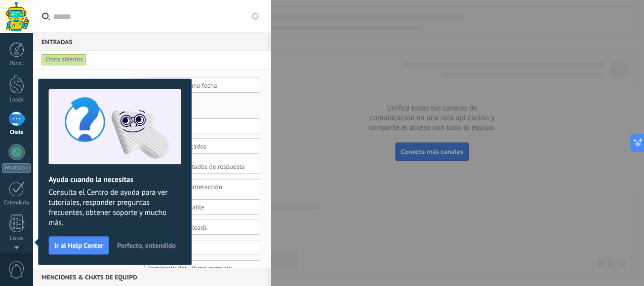 The width and height of the screenshot is (644, 286). Describe the element at coordinates (146, 245) in the screenshot. I see `span: Perfecto, entendido` at that location.